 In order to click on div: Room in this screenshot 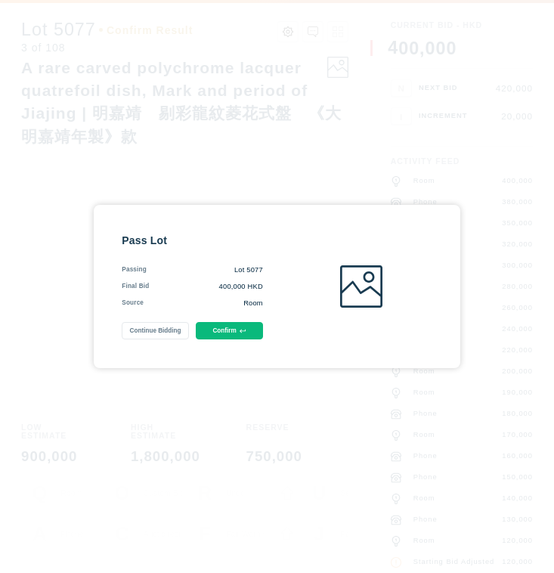, I will do `click(203, 303)`.